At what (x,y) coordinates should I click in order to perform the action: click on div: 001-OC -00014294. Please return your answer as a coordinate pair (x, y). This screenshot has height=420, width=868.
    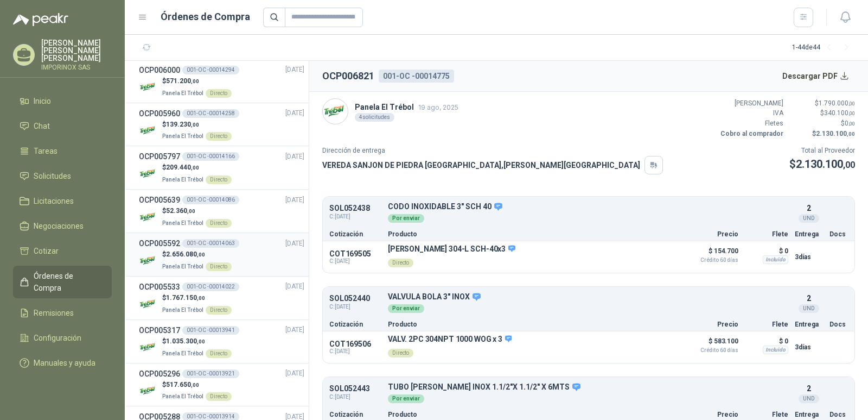
    Looking at the image, I should click on (211, 70).